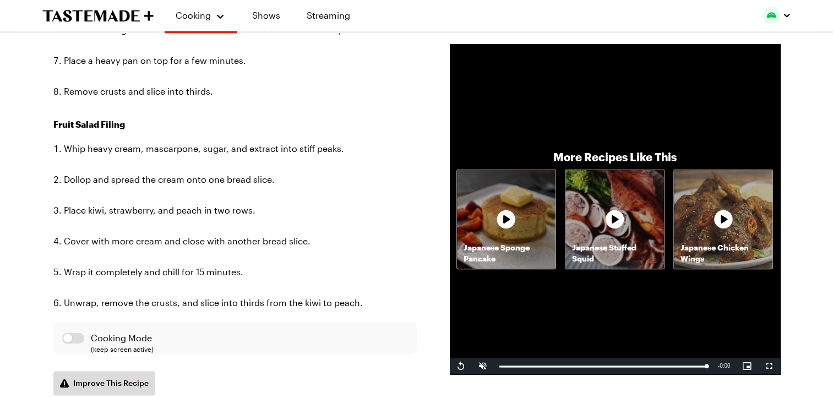 This screenshot has height=398, width=833. What do you see at coordinates (235, 61) in the screenshot?
I see `li: Place a heavy pan on top for a few minutes.` at bounding box center [235, 61].